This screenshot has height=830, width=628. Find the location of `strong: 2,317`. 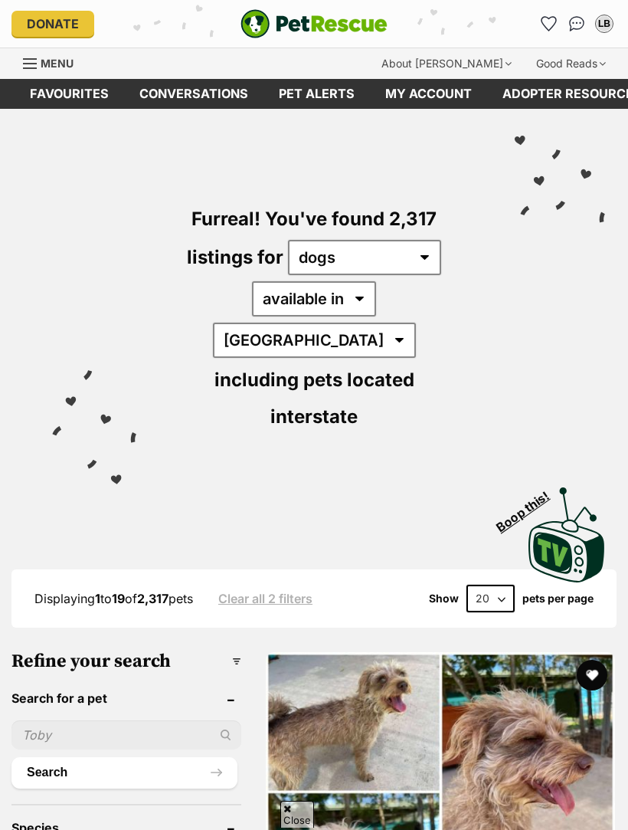

strong: 2,317 is located at coordinates (153, 599).